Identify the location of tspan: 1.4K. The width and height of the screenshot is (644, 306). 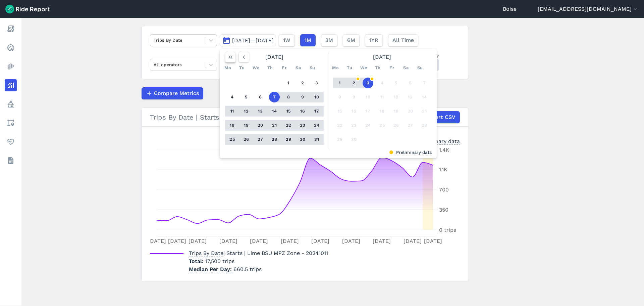
(444, 150).